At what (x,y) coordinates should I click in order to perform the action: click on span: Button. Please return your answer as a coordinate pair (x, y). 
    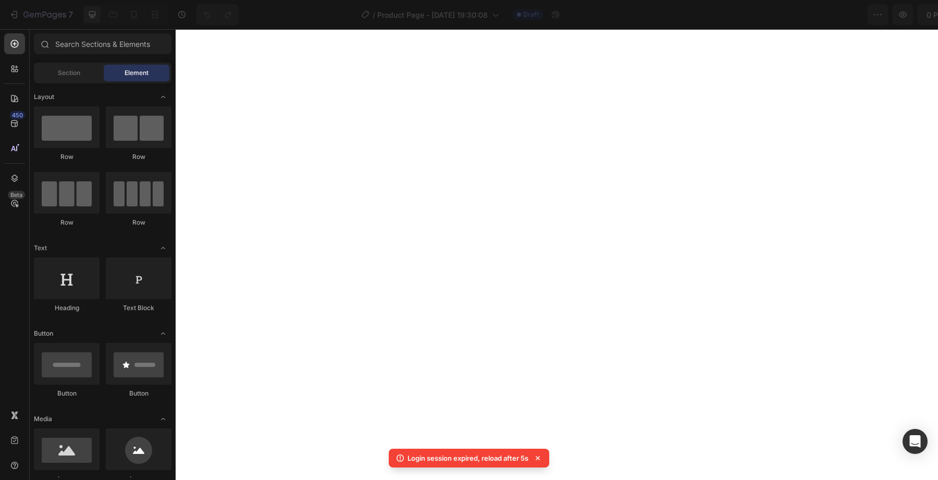
    Looking at the image, I should click on (43, 333).